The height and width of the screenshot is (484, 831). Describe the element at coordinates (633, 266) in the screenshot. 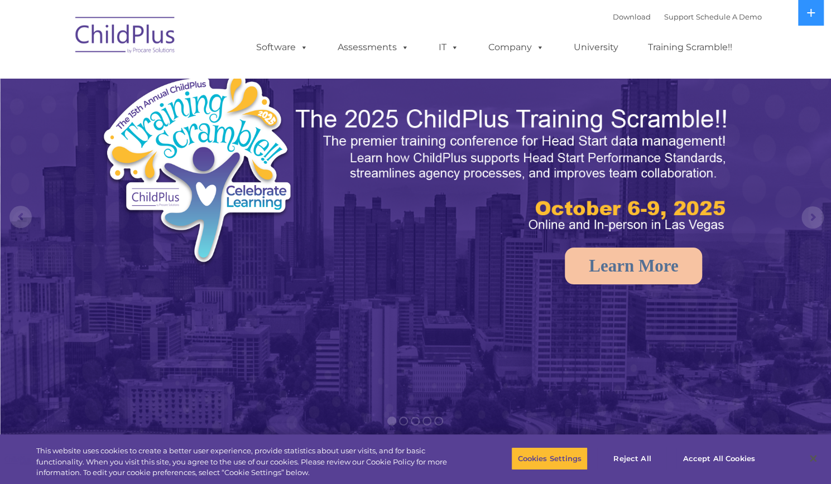

I see `a: Learn More` at that location.